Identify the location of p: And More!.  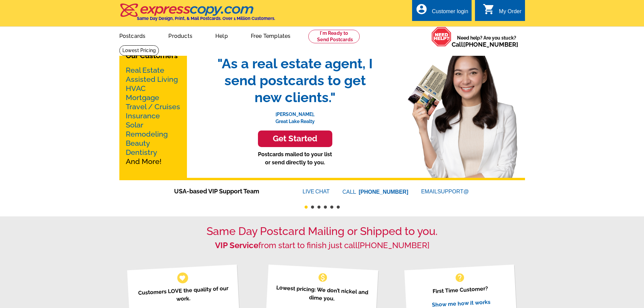
(153, 115).